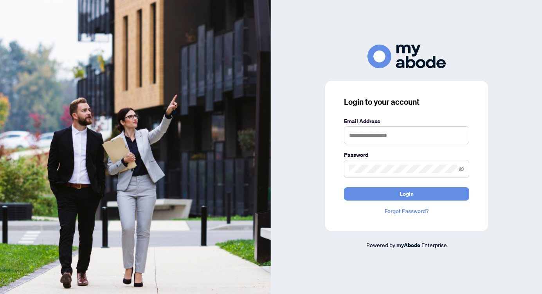  What do you see at coordinates (407, 155) in the screenshot?
I see `label: Password` at bounding box center [407, 155].